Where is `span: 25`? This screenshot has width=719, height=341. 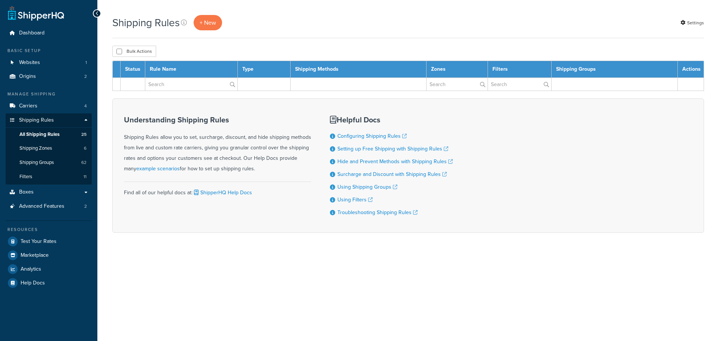
span: 25 is located at coordinates (84, 134).